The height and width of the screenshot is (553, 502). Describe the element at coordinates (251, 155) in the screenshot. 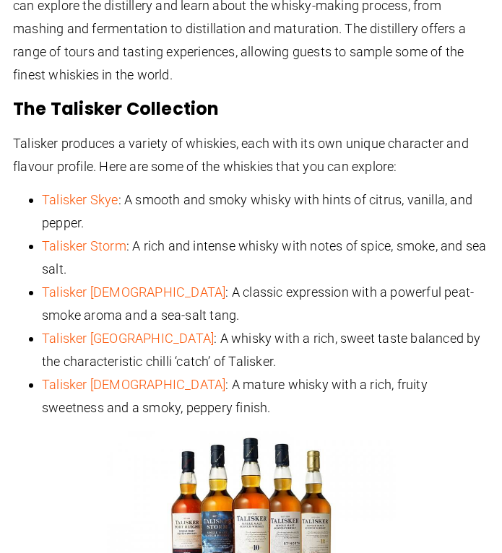

I see `p: Talisker produces a variety of whiskies, each with its own unique character and flavour profile. ...` at that location.